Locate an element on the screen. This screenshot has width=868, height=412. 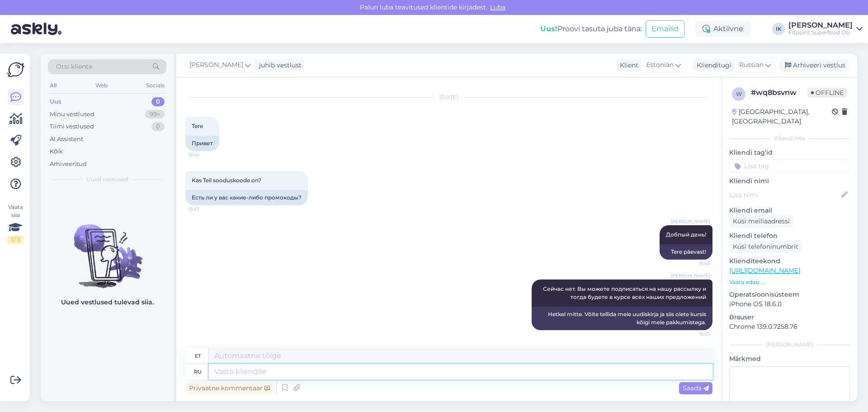
div: et is located at coordinates (197, 356).